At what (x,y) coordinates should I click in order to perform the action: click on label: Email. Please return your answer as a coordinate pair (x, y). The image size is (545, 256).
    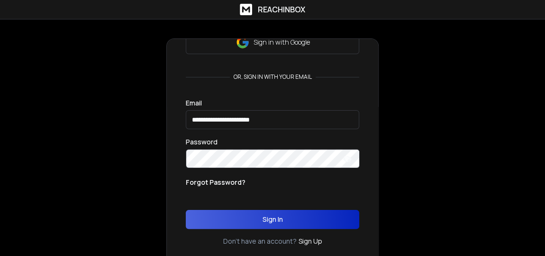
    Looking at the image, I should click on (194, 103).